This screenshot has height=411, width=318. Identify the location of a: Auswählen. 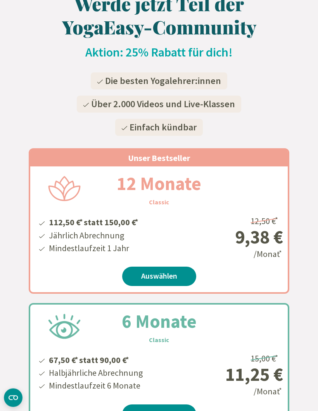
(159, 277).